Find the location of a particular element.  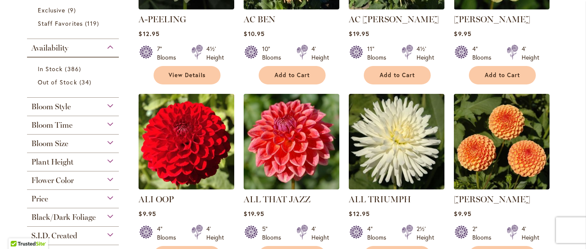

span: $10.95 is located at coordinates (254, 33).